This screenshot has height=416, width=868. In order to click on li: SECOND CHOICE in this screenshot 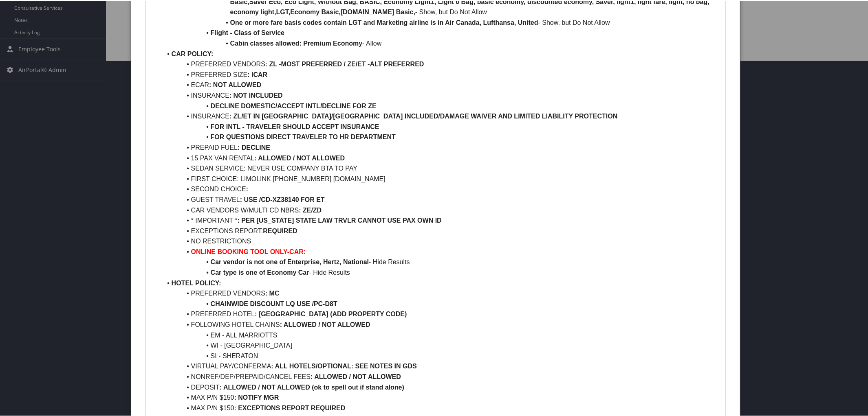, I will do `click(441, 189)`.